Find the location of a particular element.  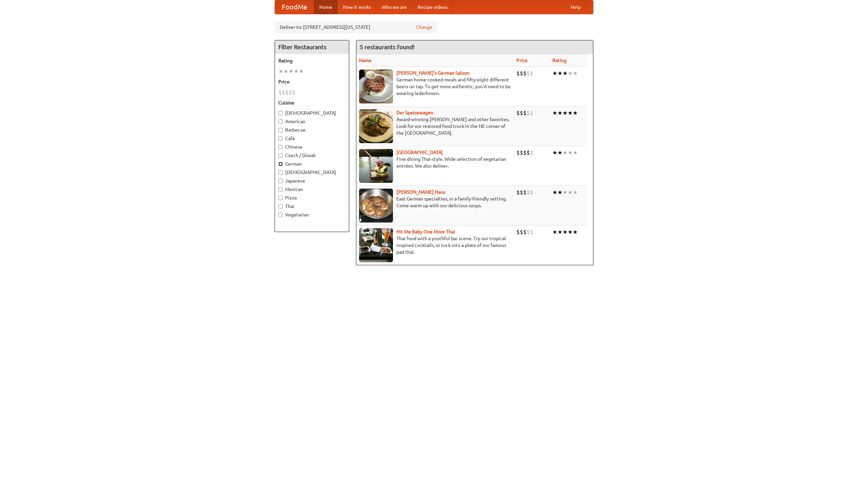

label: Thai is located at coordinates (312, 206).